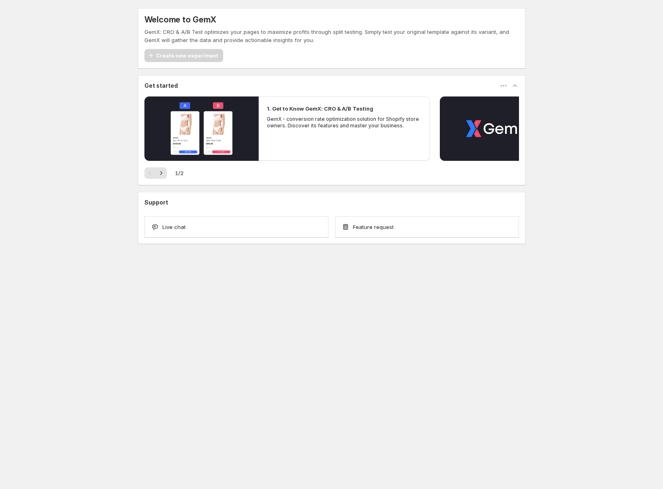 This screenshot has width=663, height=489. Describe the element at coordinates (179, 173) in the screenshot. I see `span: 1 / 2` at that location.